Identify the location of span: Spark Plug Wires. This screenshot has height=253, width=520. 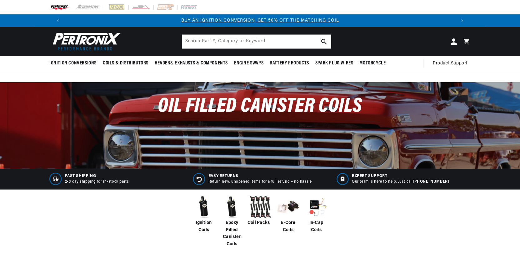
(334, 63).